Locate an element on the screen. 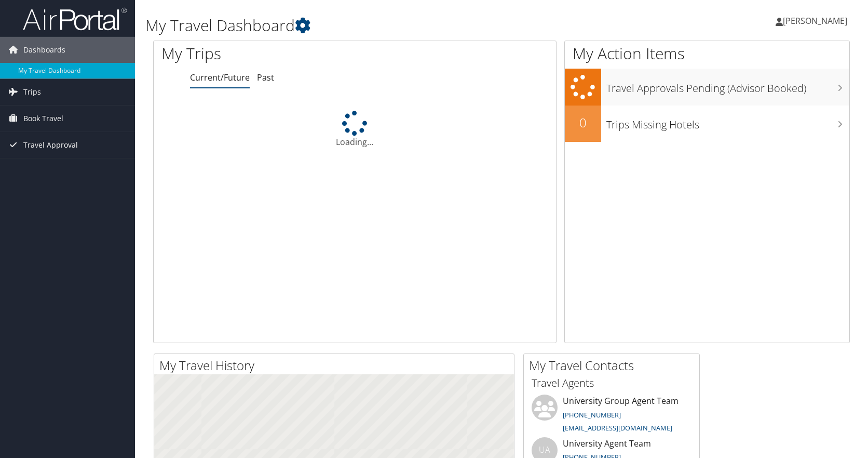  span: Travel Approval is located at coordinates (50, 145).